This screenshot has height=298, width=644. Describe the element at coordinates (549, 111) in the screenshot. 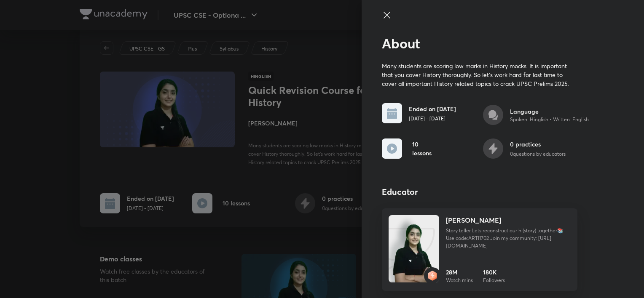

I see `h6: Language` at that location.